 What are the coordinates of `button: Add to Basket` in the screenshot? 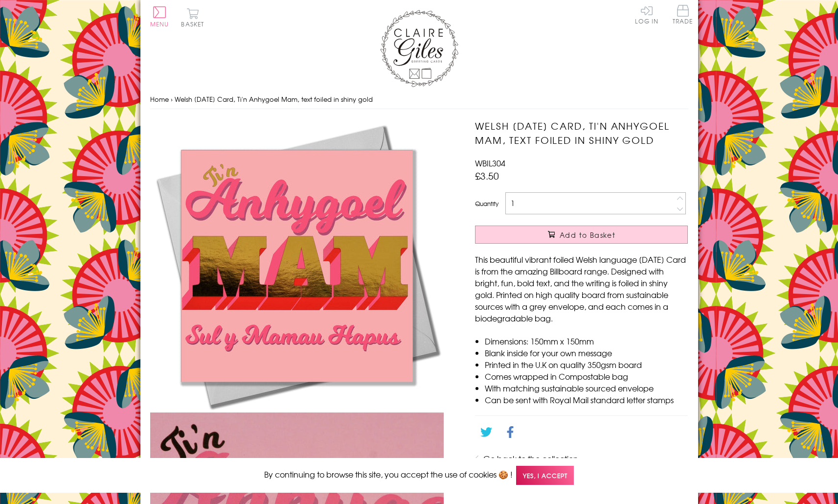 It's located at (581, 235).